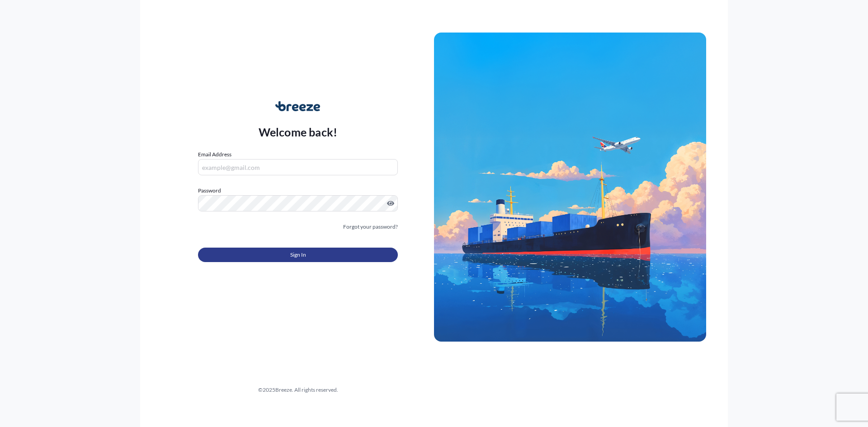 The width and height of the screenshot is (868, 427). What do you see at coordinates (390, 204) in the screenshot?
I see `button: Show password` at bounding box center [390, 204].